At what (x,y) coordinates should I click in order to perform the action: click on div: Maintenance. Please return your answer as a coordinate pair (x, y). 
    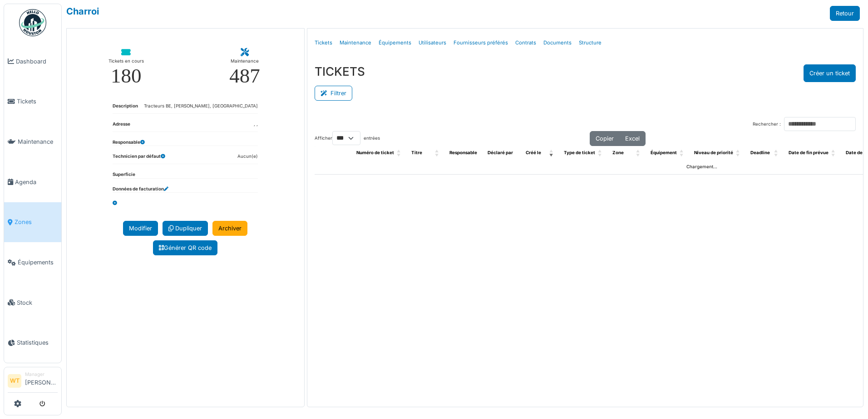
    Looking at the image, I should click on (244, 61).